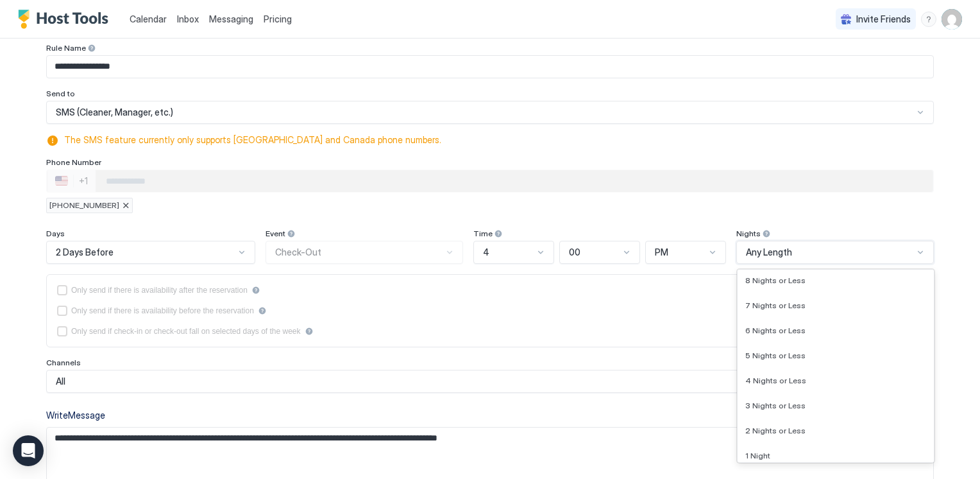 This screenshot has height=479, width=980. I want to click on span: 6 Nights or Less, so click(776, 330).